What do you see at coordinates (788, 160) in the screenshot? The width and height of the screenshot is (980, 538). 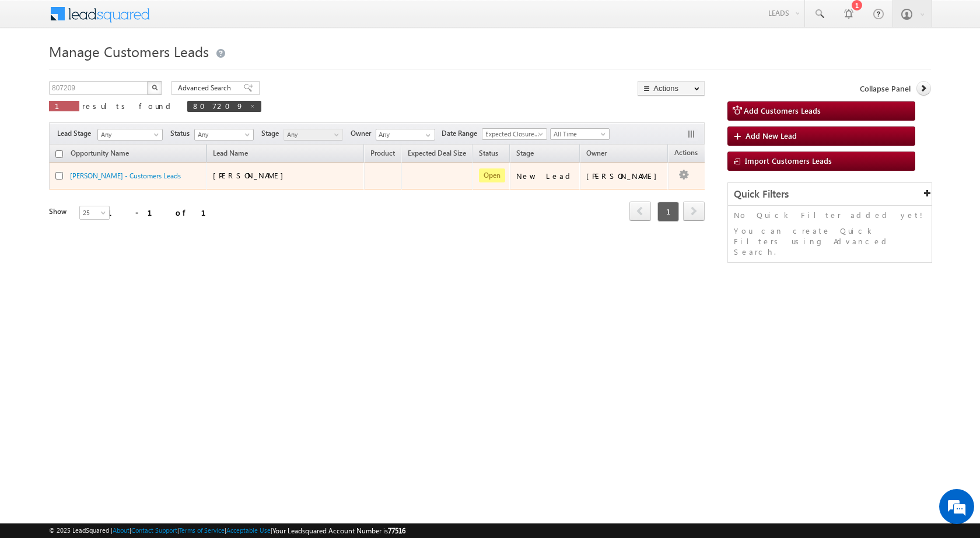 I see `span: Import Customers Leads` at bounding box center [788, 160].